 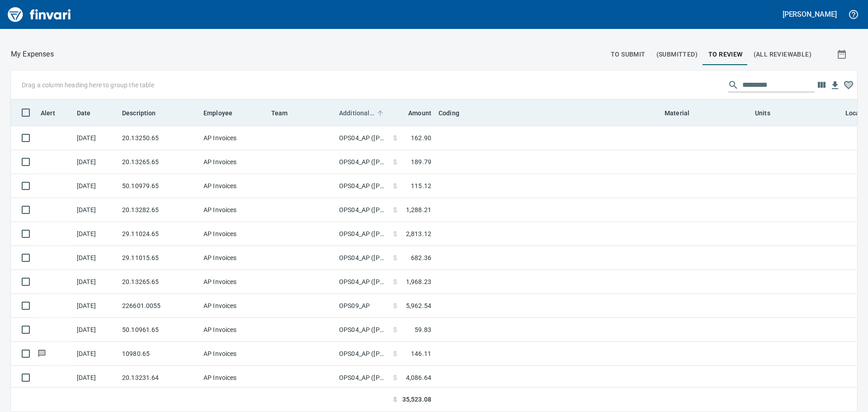 I want to click on span: 189.79, so click(x=421, y=162).